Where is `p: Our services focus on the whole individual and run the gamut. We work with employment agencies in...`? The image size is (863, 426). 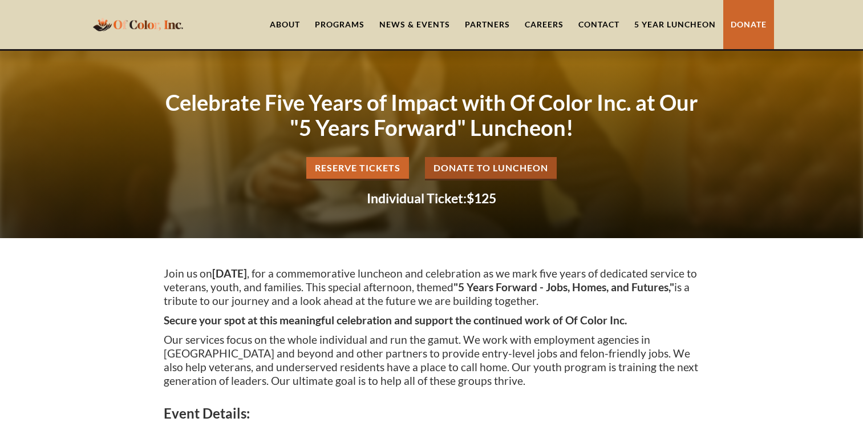 p: Our services focus on the whole individual and run the gamut. We work with employment agencies in... is located at coordinates (432, 360).